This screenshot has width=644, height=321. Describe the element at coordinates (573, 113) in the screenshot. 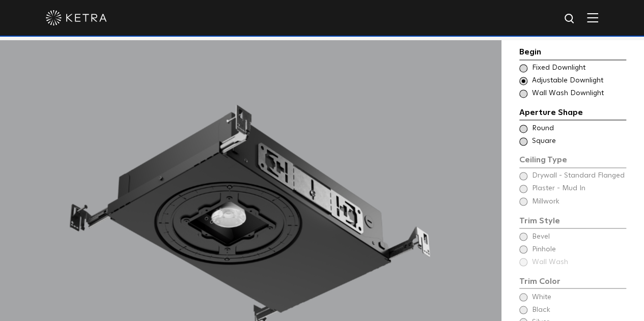

I see `div: Aperture Shape` at that location.